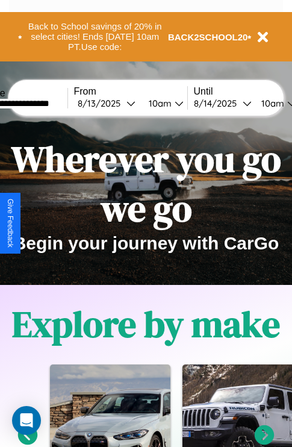  I want to click on div: Open Intercom Messenger, so click(27, 421).